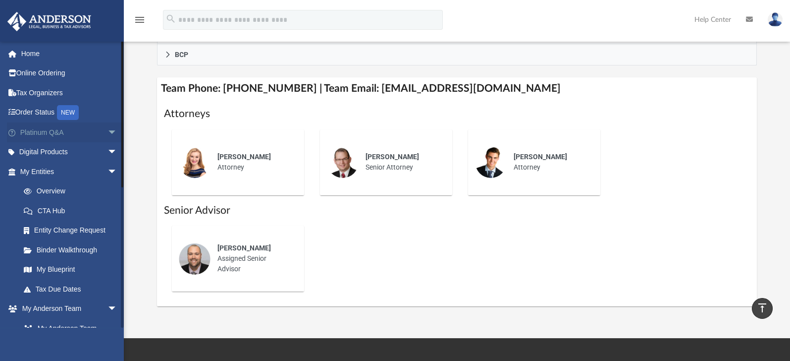 The image size is (790, 361). Describe the element at coordinates (68, 328) in the screenshot. I see `a: My Anderson Team` at that location.